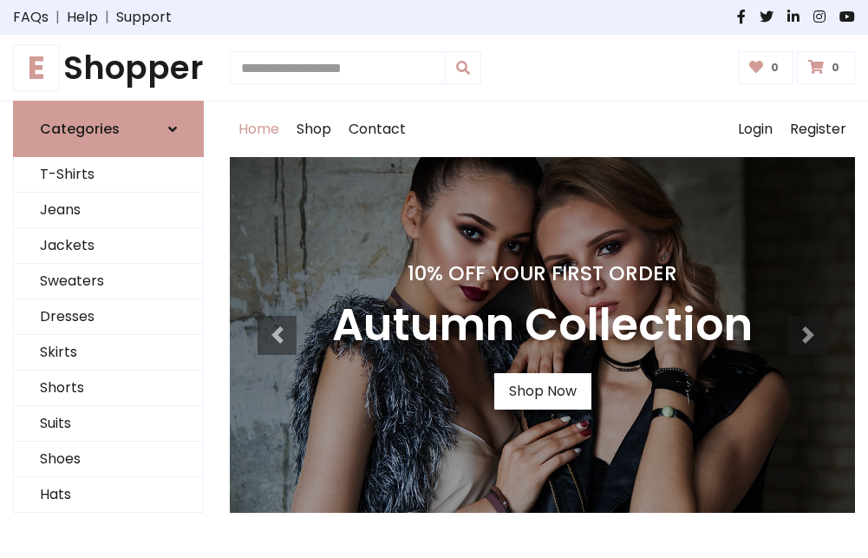 This screenshot has height=558, width=868. Describe the element at coordinates (108, 128) in the screenshot. I see `a: Categories` at that location.